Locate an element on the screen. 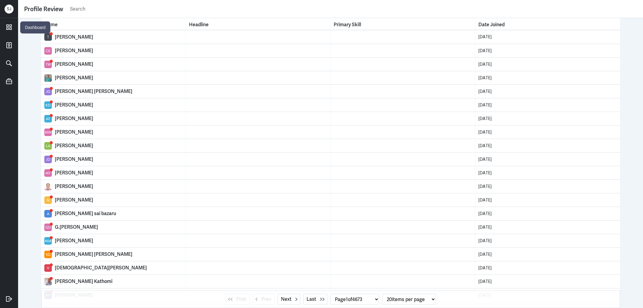  span: Last is located at coordinates (311, 299).